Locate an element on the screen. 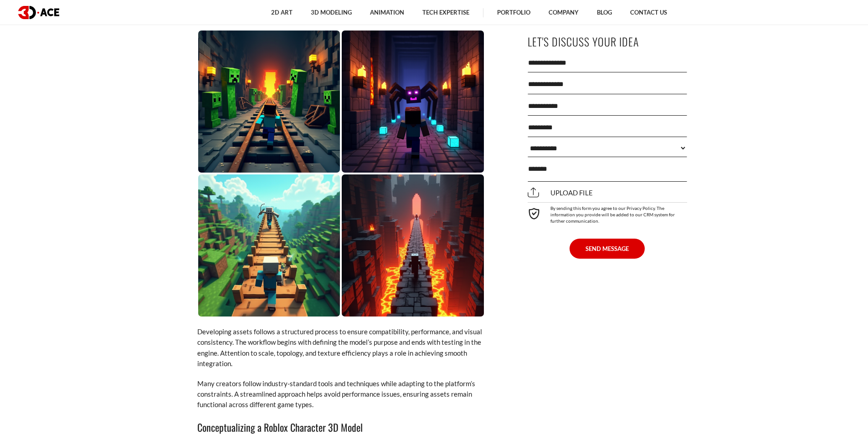  button: SEND MESSAGE is located at coordinates (607, 248).